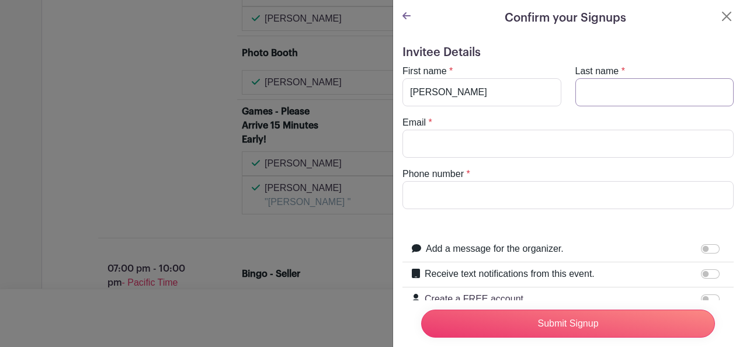  What do you see at coordinates (568, 324) in the screenshot?
I see `input: Submit Signup` at bounding box center [568, 324].